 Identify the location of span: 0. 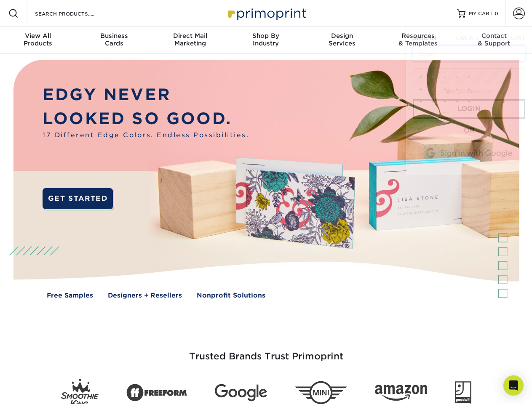
(496, 14).